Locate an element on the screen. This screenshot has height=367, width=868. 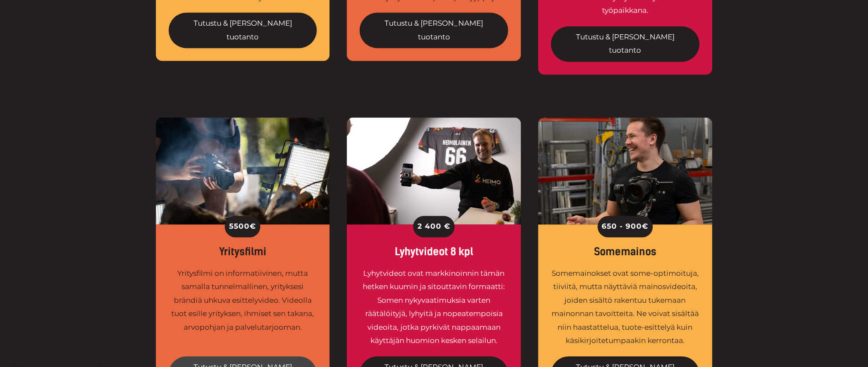
div: 650 - 900 is located at coordinates (625, 227).